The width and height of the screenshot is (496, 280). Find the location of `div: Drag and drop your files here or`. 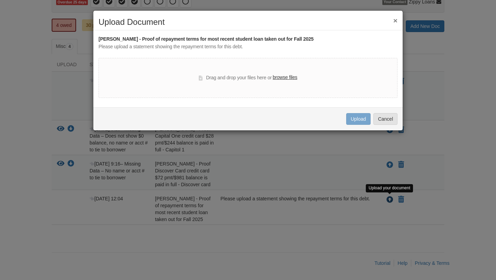

div: Drag and drop your files here or is located at coordinates (248, 78).